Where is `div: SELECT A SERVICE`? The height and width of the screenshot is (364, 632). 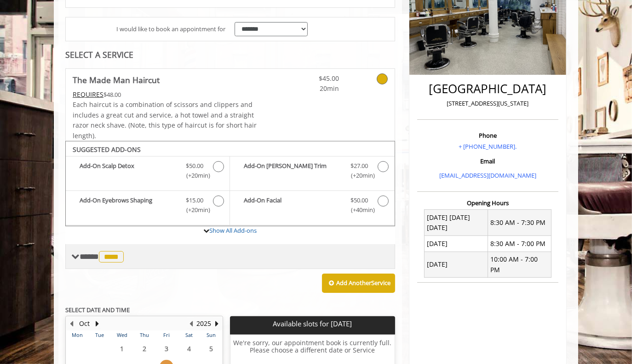 div: SELECT A SERVICE is located at coordinates (230, 54).